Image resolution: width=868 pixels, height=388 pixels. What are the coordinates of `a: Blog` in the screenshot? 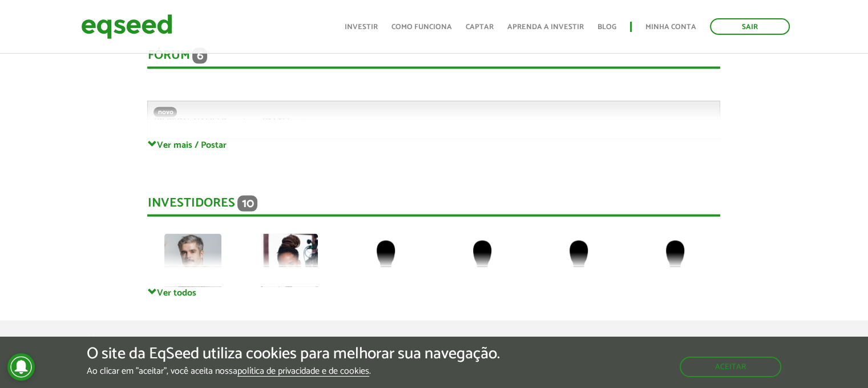 It's located at (606, 27).